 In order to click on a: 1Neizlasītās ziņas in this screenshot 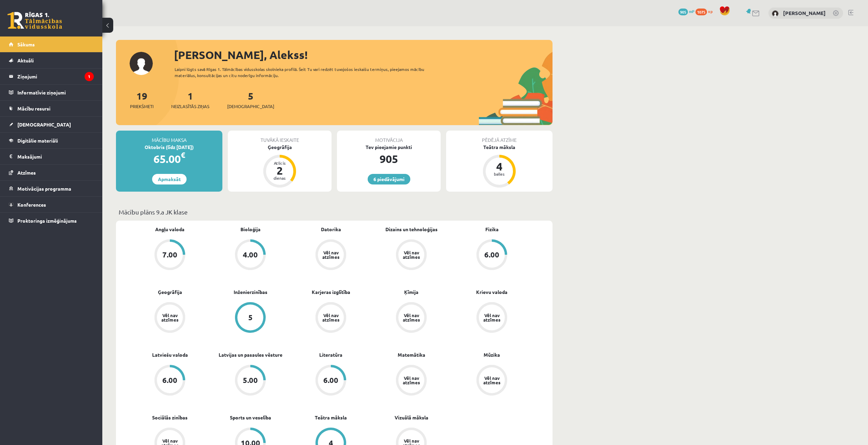, I will do `click(191, 100)`.